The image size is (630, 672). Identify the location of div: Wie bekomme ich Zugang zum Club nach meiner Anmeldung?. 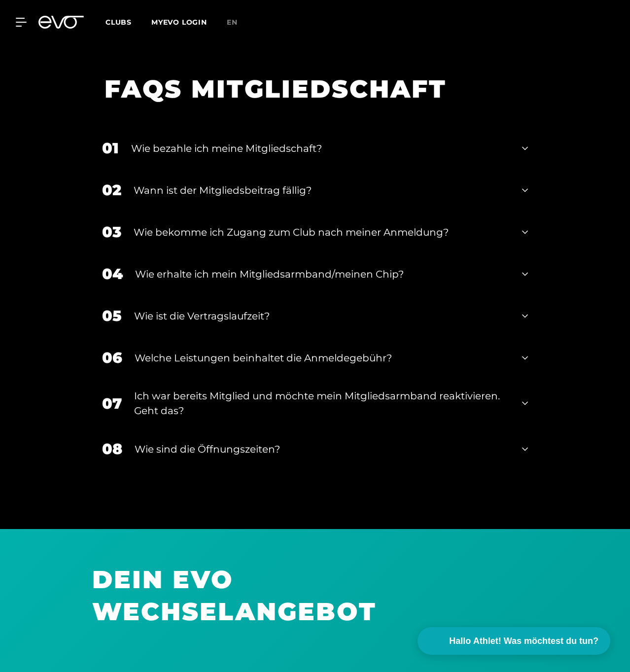
(322, 232).